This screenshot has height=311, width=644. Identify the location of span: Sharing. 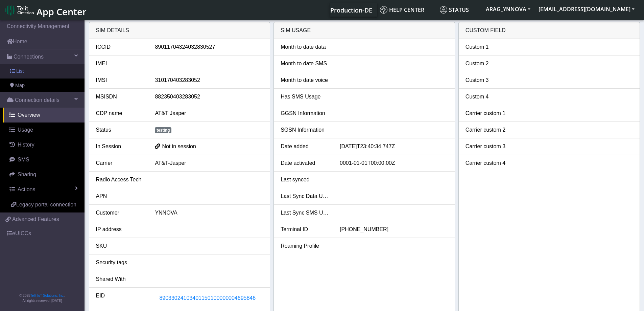
(26, 175).